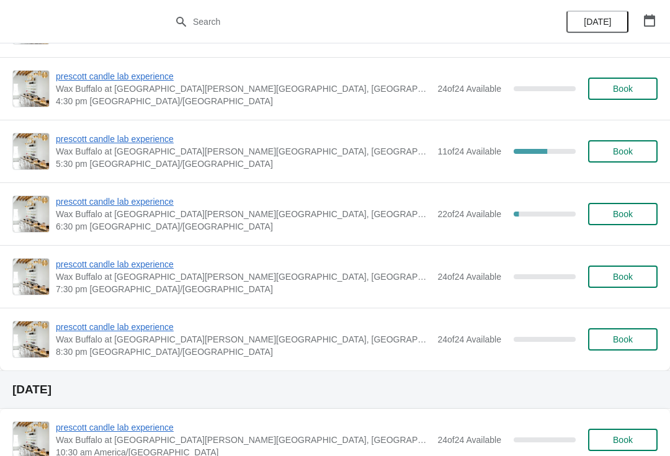  Describe the element at coordinates (347, 22) in the screenshot. I see `input: Search` at that location.